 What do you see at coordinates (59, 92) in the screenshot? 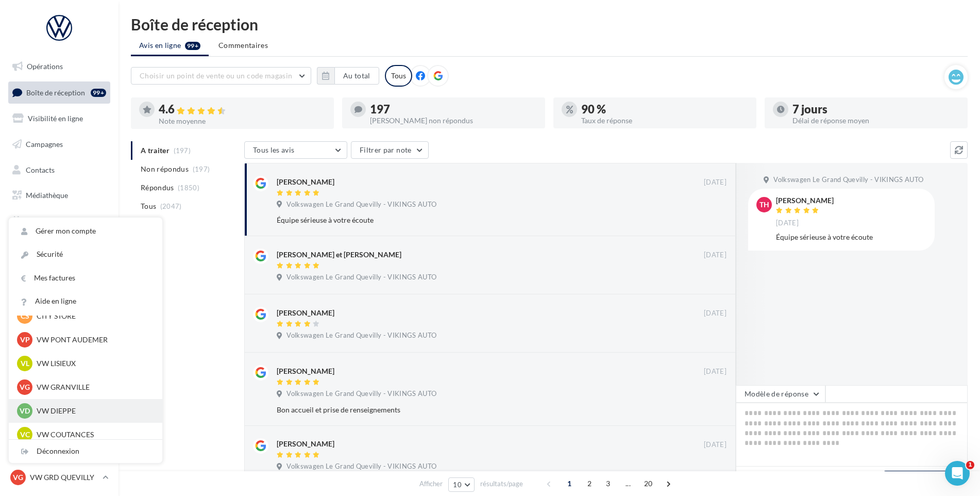
I see `a: Boîte de réception99+` at bounding box center [59, 92].